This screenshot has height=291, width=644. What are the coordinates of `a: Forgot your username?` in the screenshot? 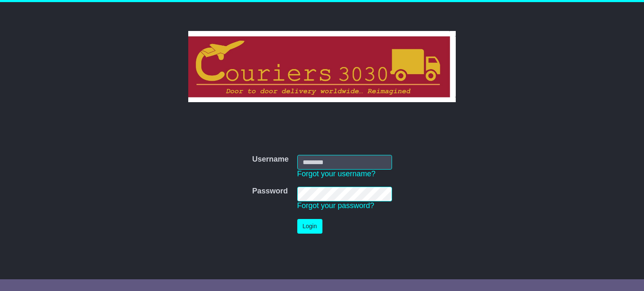 It's located at (336, 174).